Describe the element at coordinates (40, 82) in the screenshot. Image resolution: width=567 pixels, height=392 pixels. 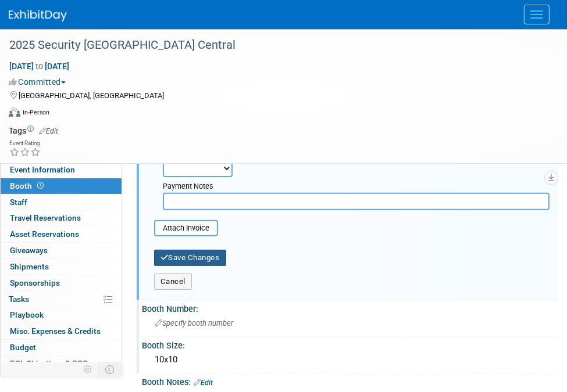
I see `button: Committed` at that location.